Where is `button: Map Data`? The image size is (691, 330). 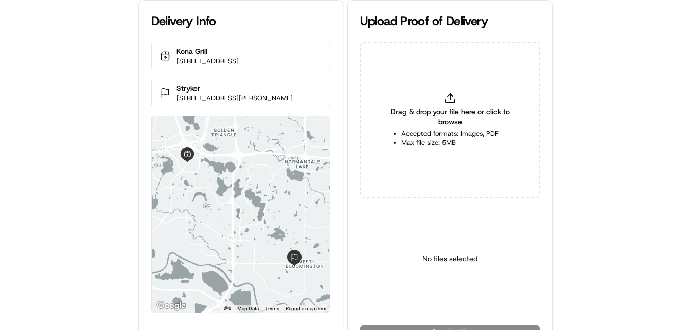
button: Map Data is located at coordinates (248, 309).